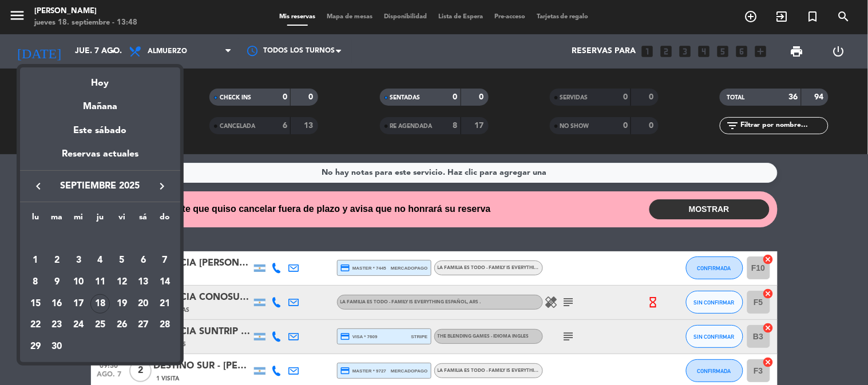  I want to click on td: 15 de septiembre de 2025, so click(35, 304).